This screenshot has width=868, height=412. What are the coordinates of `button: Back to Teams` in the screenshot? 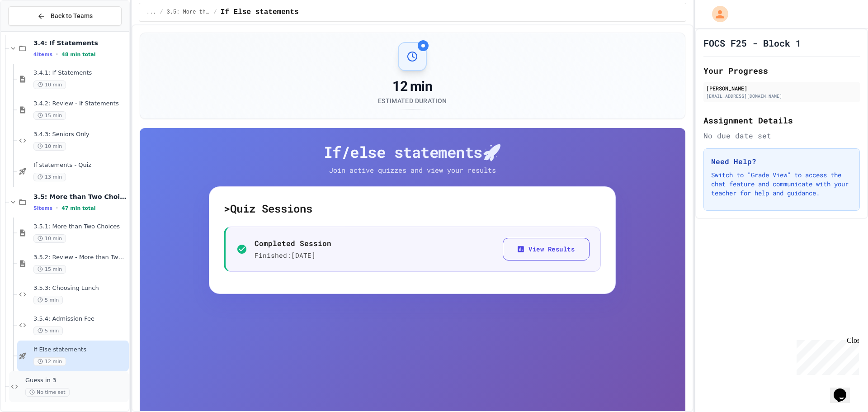 It's located at (65, 16).